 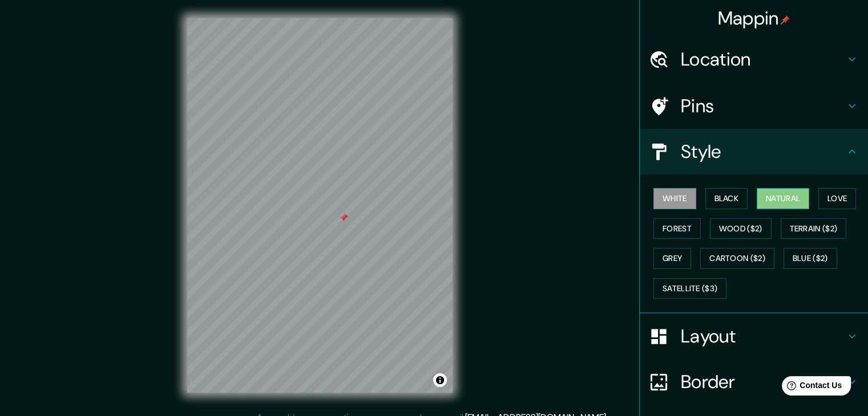 I want to click on button: Natural, so click(x=782, y=198).